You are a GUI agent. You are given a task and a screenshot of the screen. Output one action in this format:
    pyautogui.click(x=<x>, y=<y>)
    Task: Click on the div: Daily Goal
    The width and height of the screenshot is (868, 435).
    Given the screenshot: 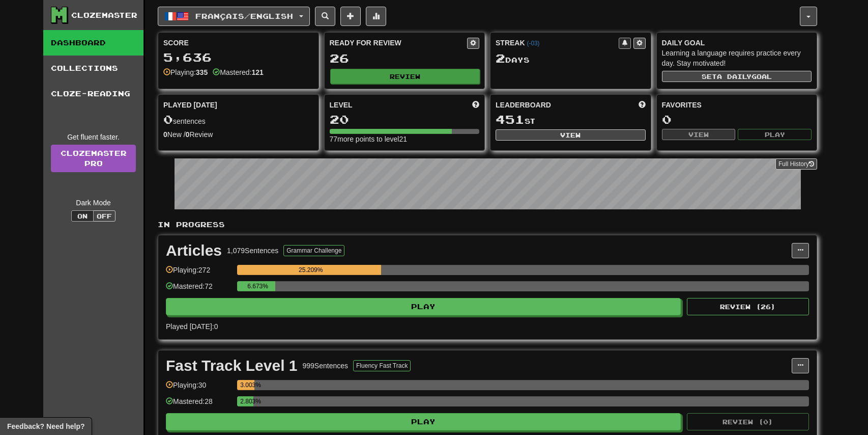 What is the action you would take?
    pyautogui.click(x=737, y=43)
    